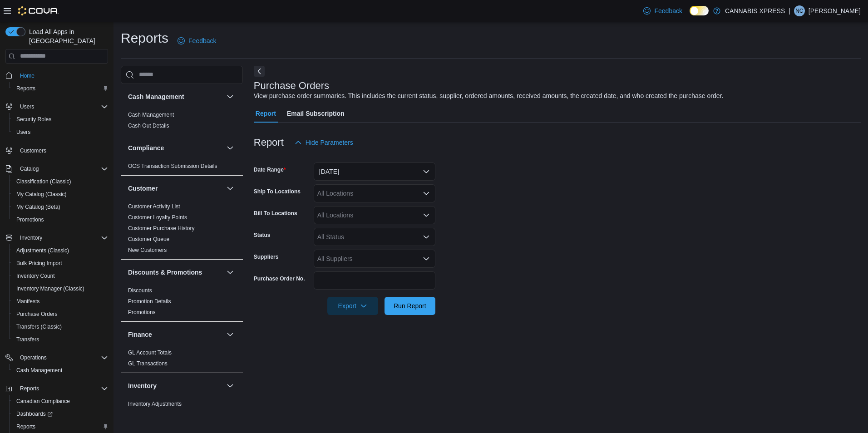 Image resolution: width=868 pixels, height=433 pixels. I want to click on span: Dashboards, so click(34, 415).